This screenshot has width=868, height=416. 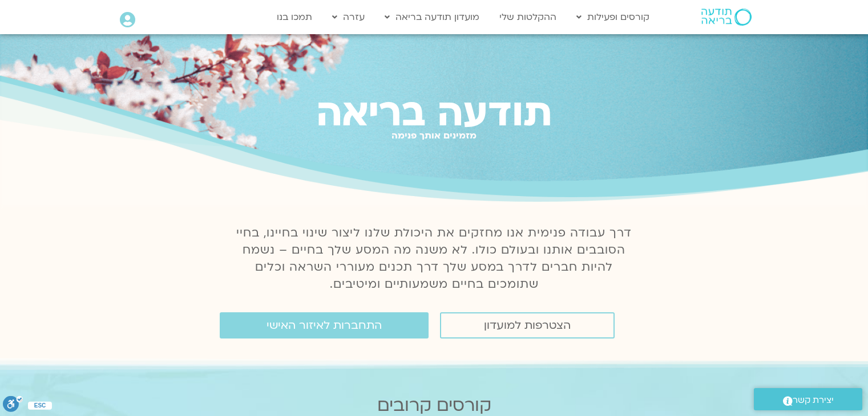 I want to click on a: תמכו בנו, so click(x=294, y=17).